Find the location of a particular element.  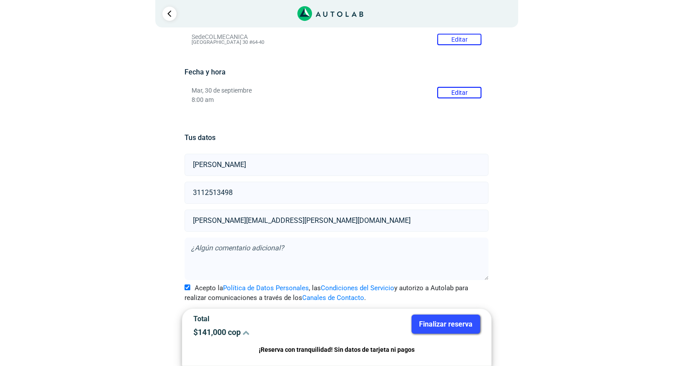

h5: Fecha y hora is located at coordinates (336, 72).